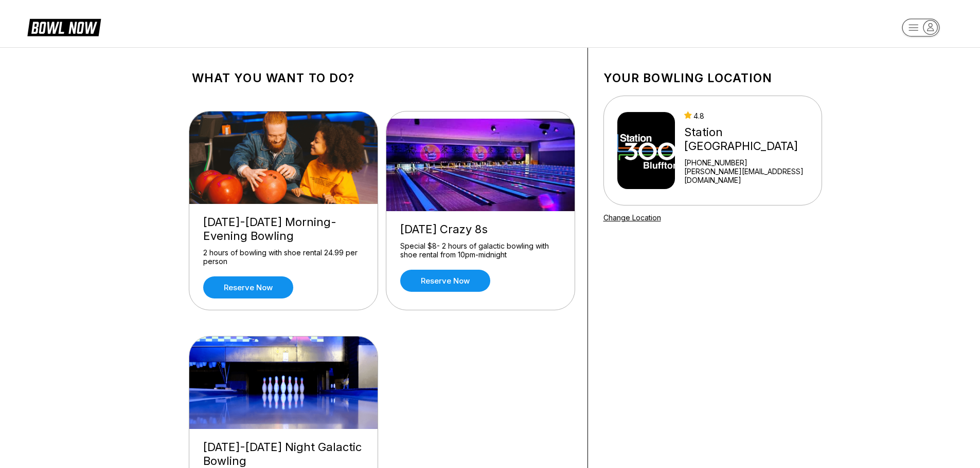 This screenshot has height=468, width=980. What do you see at coordinates (284, 383) in the screenshot?
I see `img: Friday-Saturday Night Galactic Bowling` at bounding box center [284, 383].